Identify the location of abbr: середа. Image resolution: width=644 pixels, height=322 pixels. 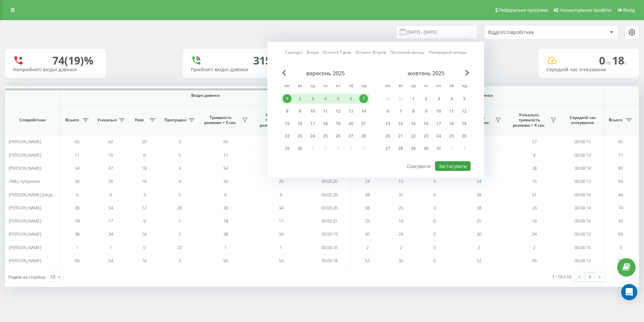
(413, 87).